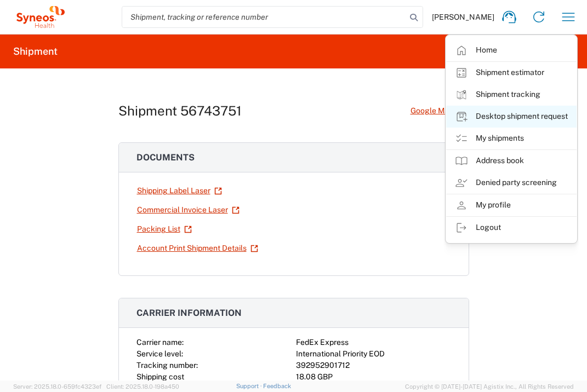 This screenshot has height=392, width=587. What do you see at coordinates (264, 17) in the screenshot?
I see `input: Shipment, tracking or reference number` at bounding box center [264, 17].